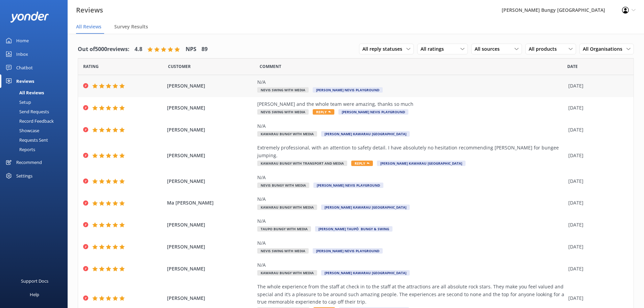 The height and width of the screenshot is (308, 644). What do you see at coordinates (34, 281) in the screenshot?
I see `div: Support Docs` at bounding box center [34, 281].